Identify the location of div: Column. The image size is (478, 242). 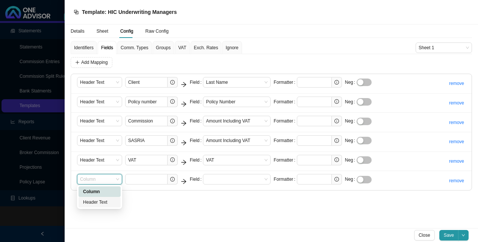
(100, 192).